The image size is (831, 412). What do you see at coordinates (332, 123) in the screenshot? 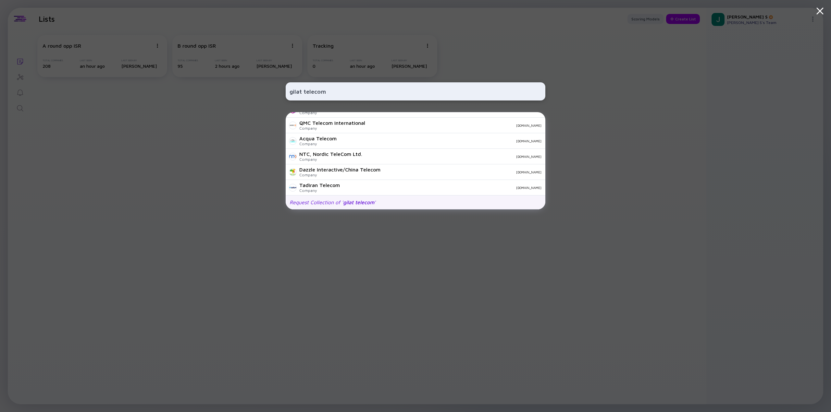
I see `div: QMC Telecom International` at bounding box center [332, 123].